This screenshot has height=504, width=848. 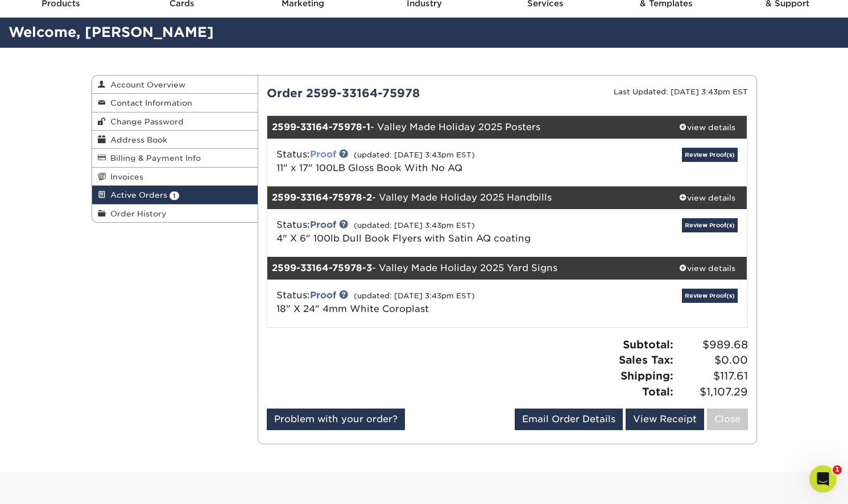 What do you see at coordinates (712, 392) in the screenshot?
I see `span: $1,107.29` at bounding box center [712, 392].